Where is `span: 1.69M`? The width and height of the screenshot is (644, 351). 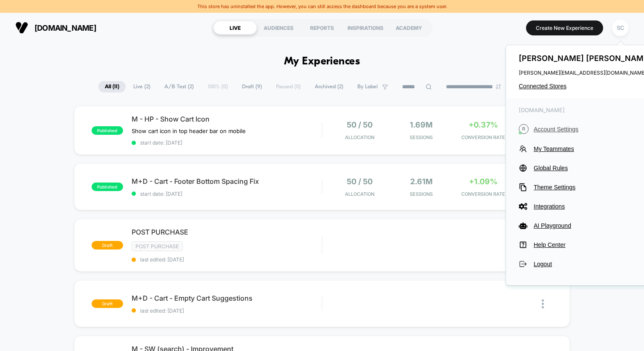 span: 1.69M is located at coordinates (421, 125).